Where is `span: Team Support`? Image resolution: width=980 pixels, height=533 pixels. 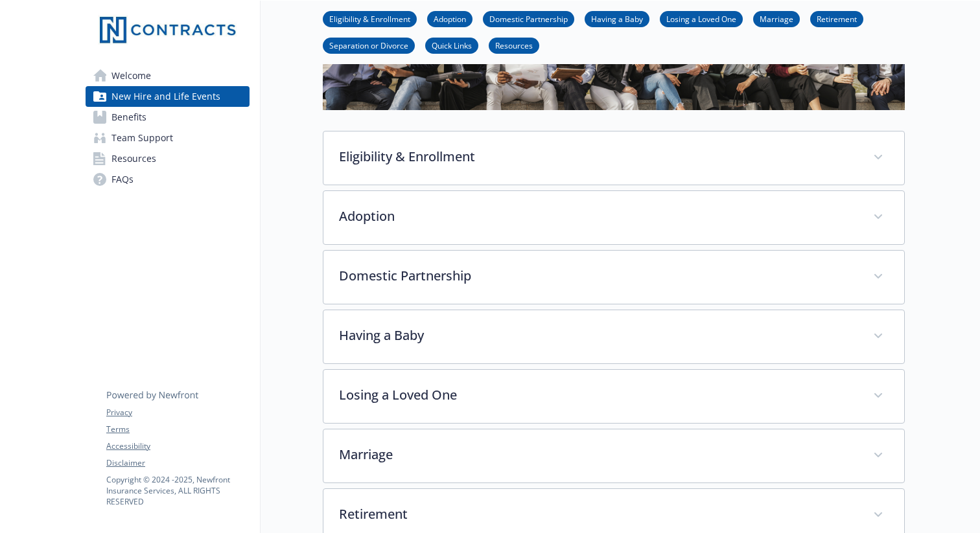 span: Team Support is located at coordinates (142, 138).